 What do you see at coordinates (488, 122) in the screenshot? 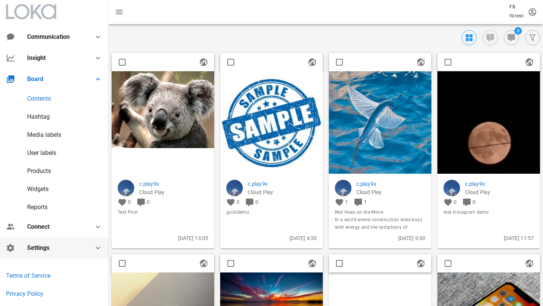
I see `img: 1477471509001387_12602388419597_37141242809751275_n.jpg` at bounding box center [488, 122].